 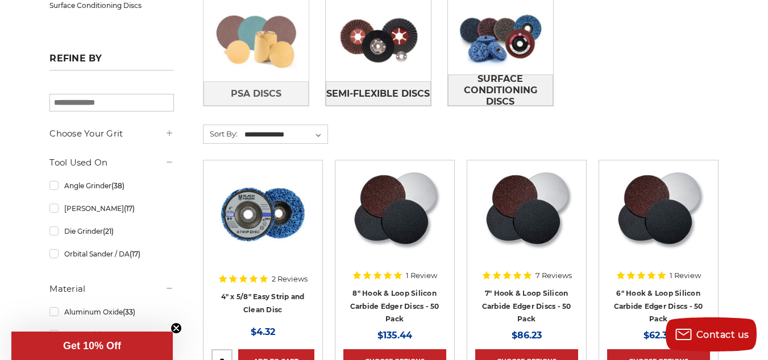 What do you see at coordinates (256, 94) in the screenshot?
I see `span: PSA Discs` at bounding box center [256, 94].